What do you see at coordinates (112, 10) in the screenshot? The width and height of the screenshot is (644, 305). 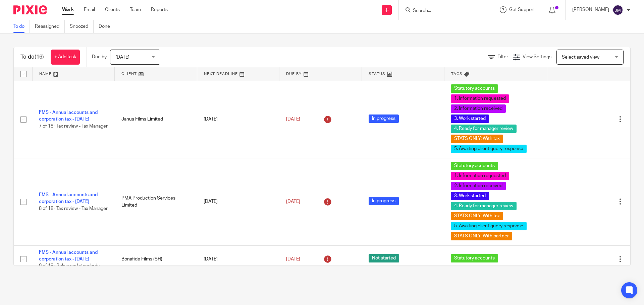 I see `a: Clients` at bounding box center [112, 10].